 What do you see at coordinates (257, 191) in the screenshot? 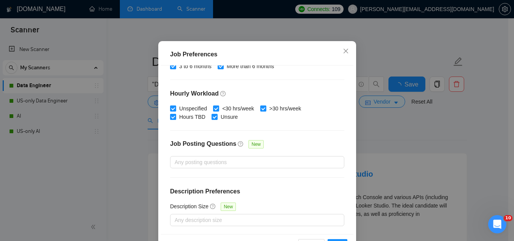
I see `h4: Description Preferences` at bounding box center [257, 191].